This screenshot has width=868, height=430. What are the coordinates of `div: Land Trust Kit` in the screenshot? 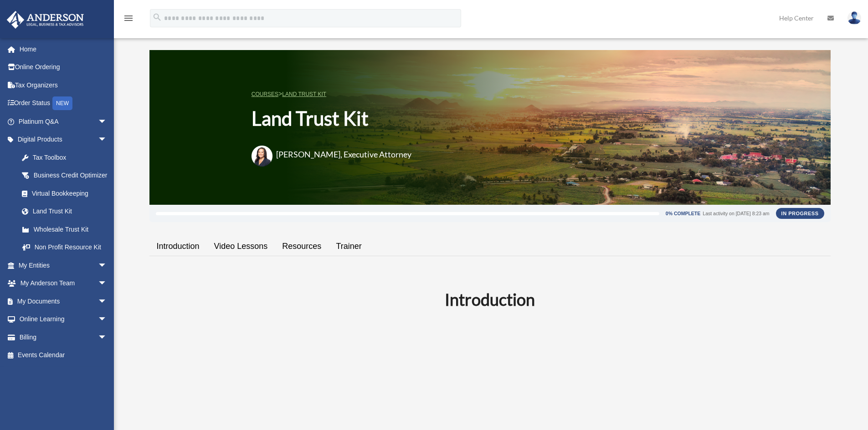 It's located at (69, 211).